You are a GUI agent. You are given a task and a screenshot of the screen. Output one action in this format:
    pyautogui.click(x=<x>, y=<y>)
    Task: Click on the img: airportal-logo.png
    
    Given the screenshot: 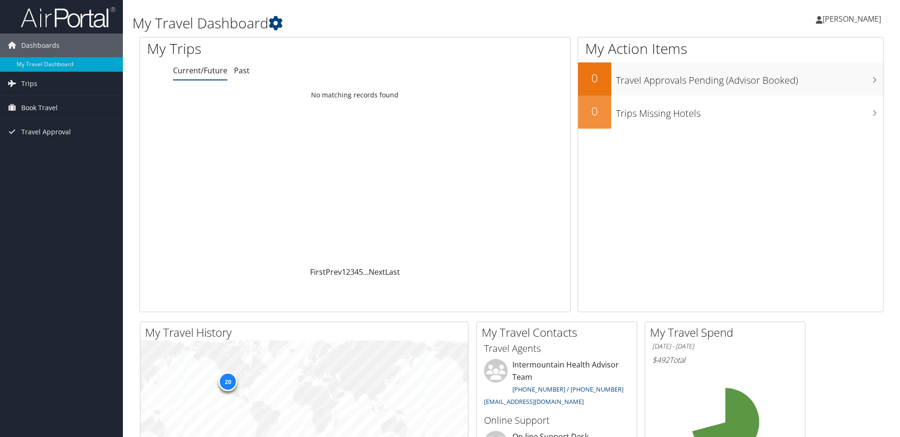 What is the action you would take?
    pyautogui.click(x=68, y=17)
    